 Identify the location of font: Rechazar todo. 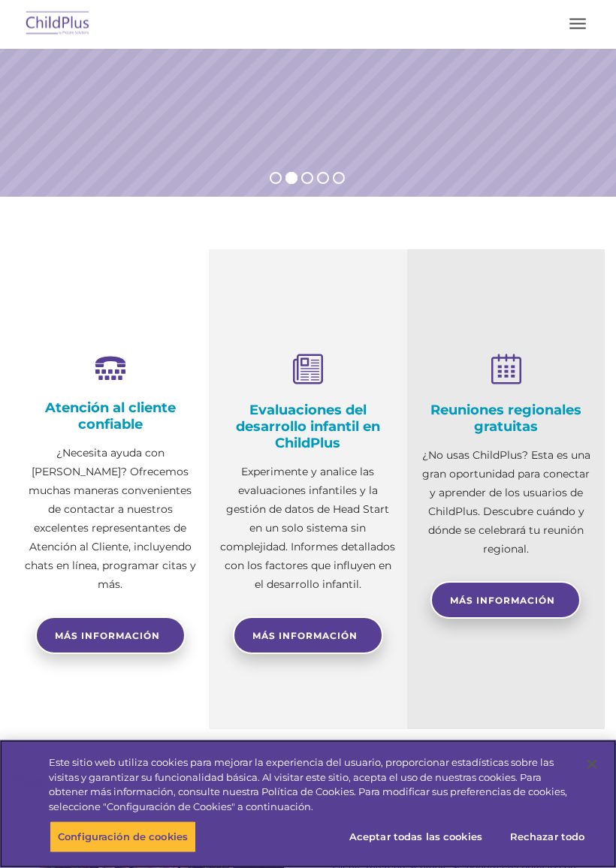
(548, 837).